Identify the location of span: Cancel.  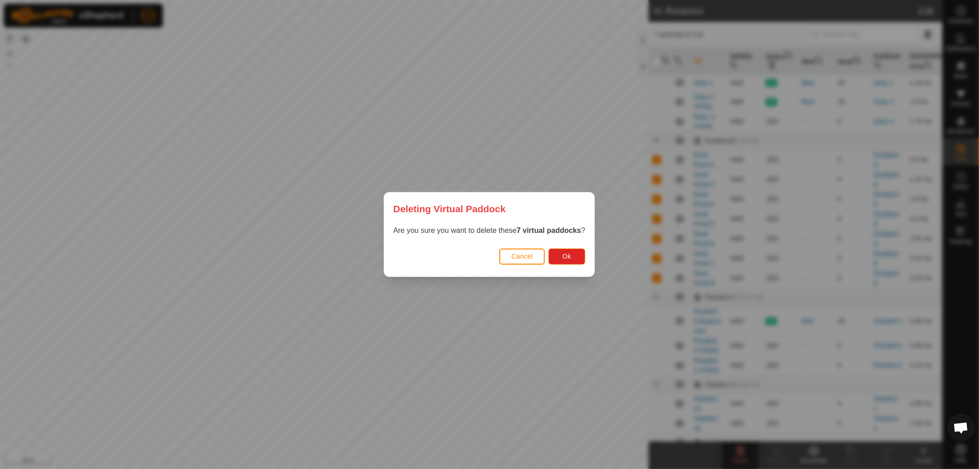
(522, 256).